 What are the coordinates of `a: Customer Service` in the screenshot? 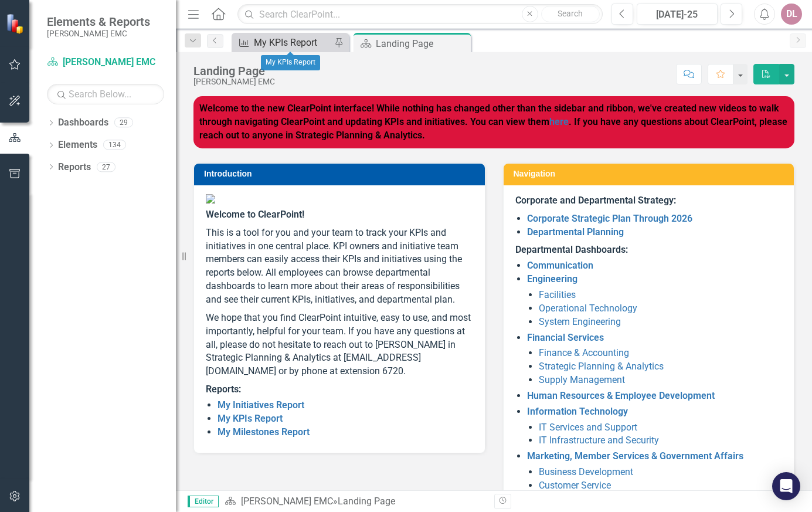 It's located at (575, 485).